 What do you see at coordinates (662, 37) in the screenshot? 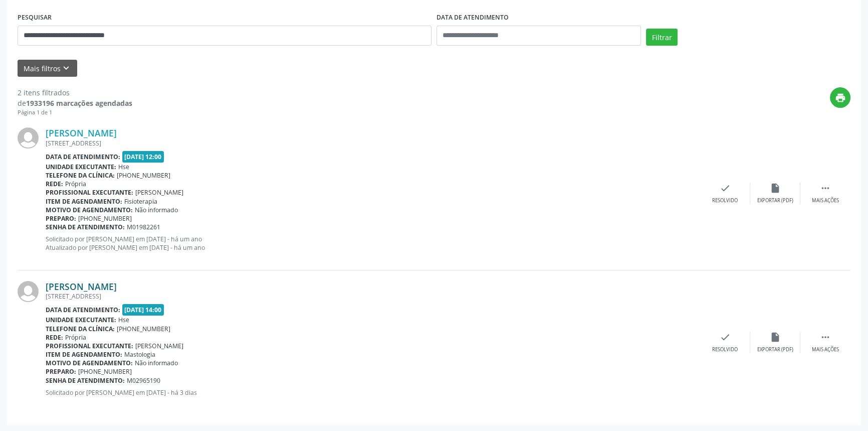
I see `button: Filtrar` at bounding box center [662, 37].